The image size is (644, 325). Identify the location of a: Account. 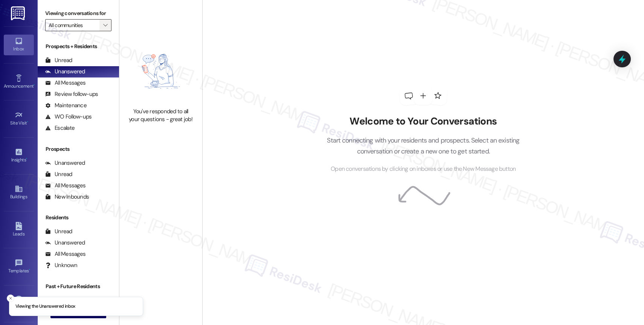
(19, 304).